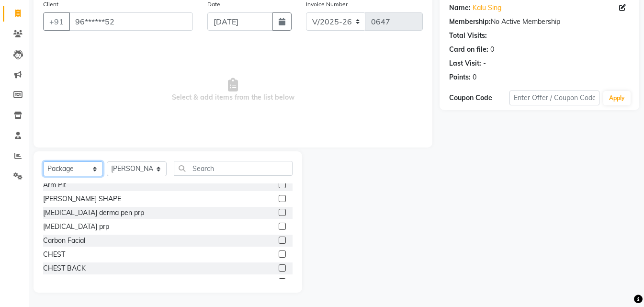  What do you see at coordinates (465, 64) in the screenshot?
I see `div: Last Visit:` at bounding box center [465, 64].